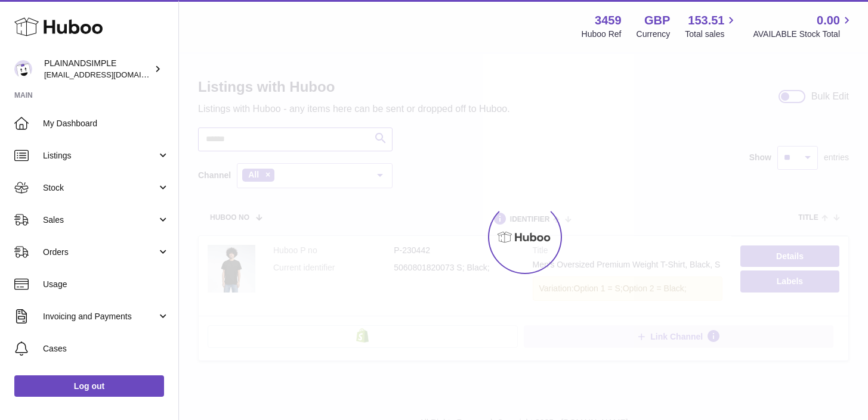  I want to click on div: Currency, so click(653, 34).